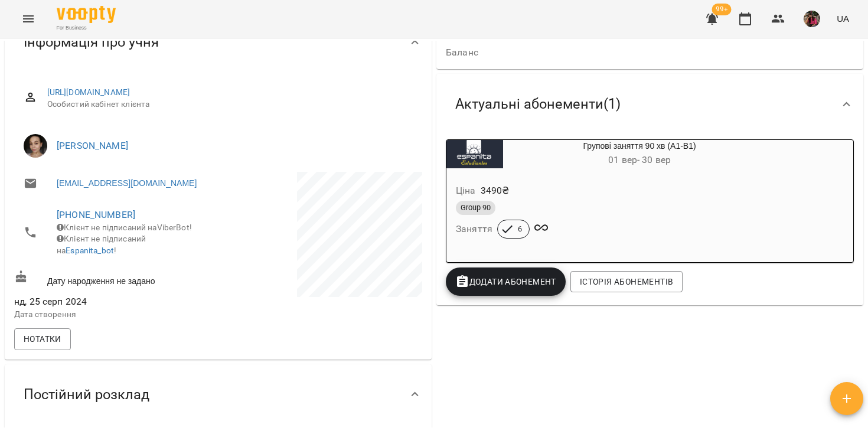 The width and height of the screenshot is (868, 434). Describe the element at coordinates (474, 229) in the screenshot. I see `h6: Заняття` at that location.